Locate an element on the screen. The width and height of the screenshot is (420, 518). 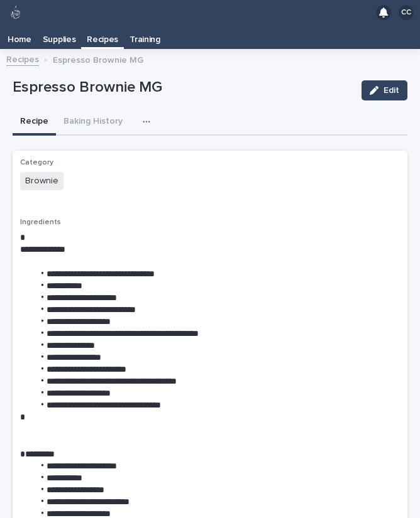
span: Ingredients is located at coordinates (40, 222).